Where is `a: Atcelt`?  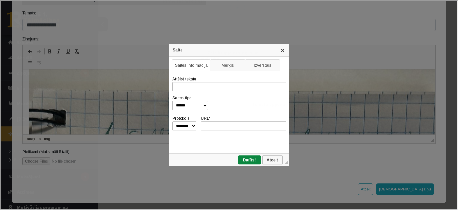 a: Atcelt is located at coordinates (271, 159).